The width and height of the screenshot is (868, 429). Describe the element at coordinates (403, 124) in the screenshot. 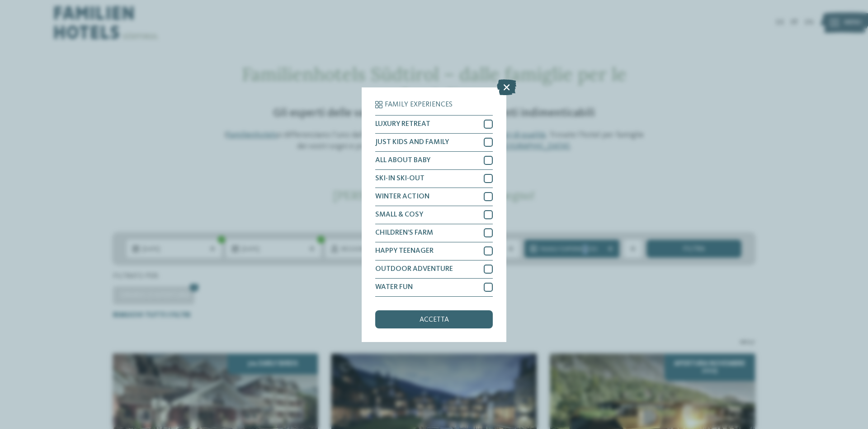

I see `span: LUXURY RETREAT` at that location.